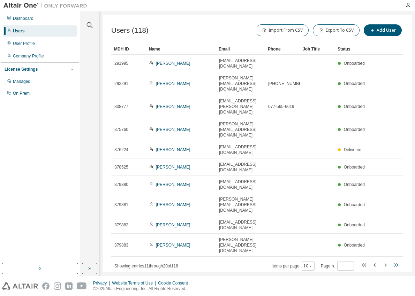 The width and height of the screenshot is (415, 296). I want to click on span: 379881, so click(121, 205).